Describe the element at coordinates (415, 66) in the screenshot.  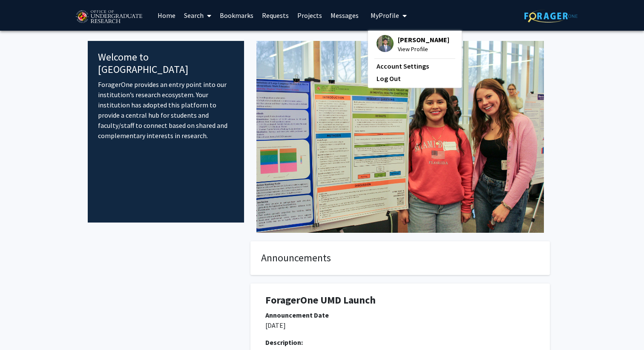
I see `a: Account Settings` at that location.